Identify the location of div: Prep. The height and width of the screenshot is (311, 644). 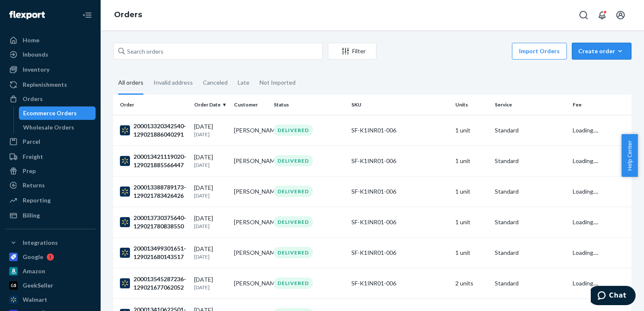
(29, 171).